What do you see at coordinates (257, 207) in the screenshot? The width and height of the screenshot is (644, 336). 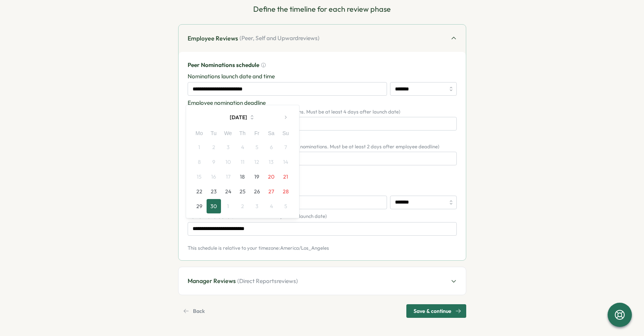 I see `button: 3` at bounding box center [257, 207].